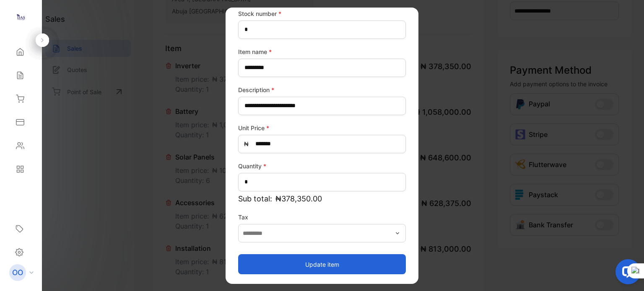 This screenshot has width=644, height=291. I want to click on span: ₦378,350.00, so click(299, 198).